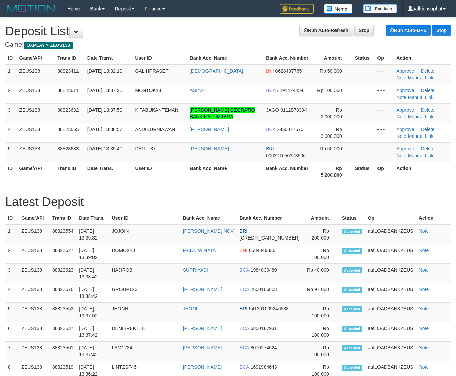  I want to click on td: 1, so click(11, 74).